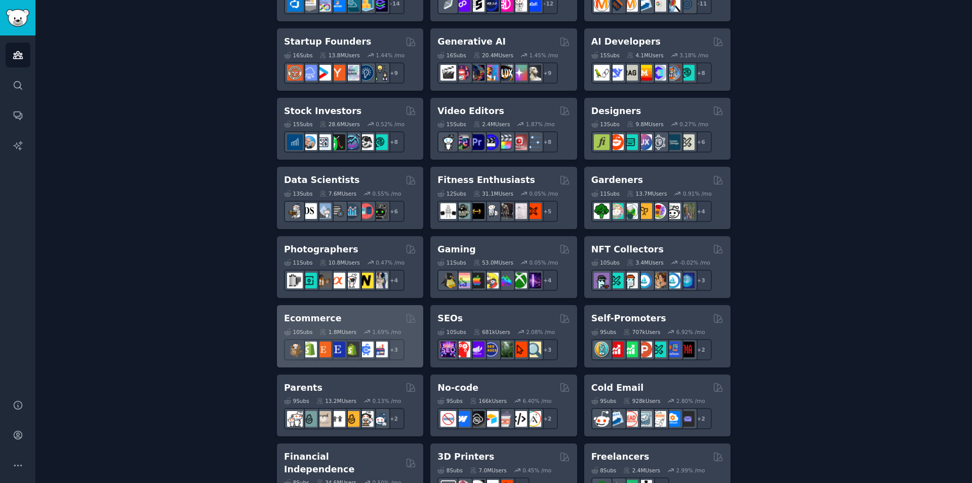 This screenshot has width=972, height=483. What do you see at coordinates (309, 142) in the screenshot?
I see `img: ValueInvesting` at bounding box center [309, 142].